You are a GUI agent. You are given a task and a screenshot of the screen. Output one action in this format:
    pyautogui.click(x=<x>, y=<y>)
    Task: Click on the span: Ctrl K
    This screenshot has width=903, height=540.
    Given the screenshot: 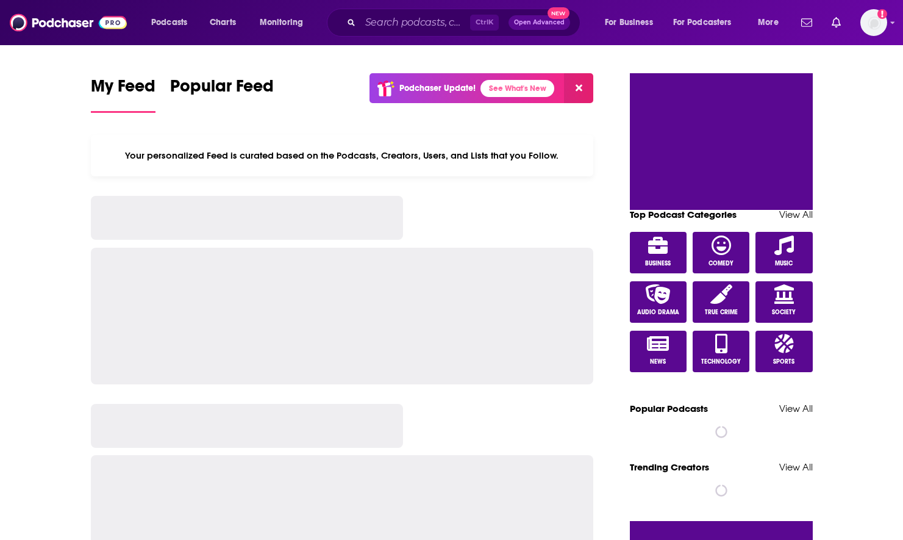 What is the action you would take?
    pyautogui.click(x=484, y=23)
    